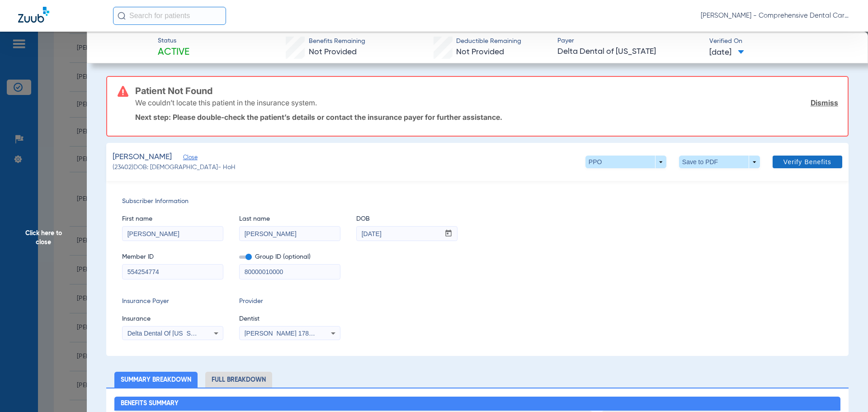 This screenshot has height=412, width=868. Describe the element at coordinates (121, 16) in the screenshot. I see `img: Search Icon` at that location.